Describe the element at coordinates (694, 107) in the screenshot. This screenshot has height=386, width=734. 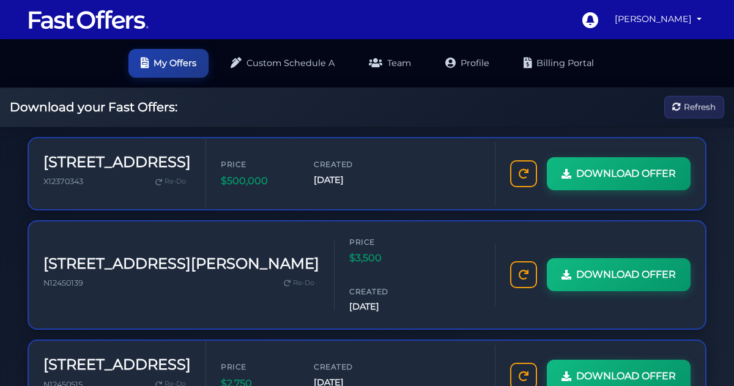
I see `button: Refresh` at that location.